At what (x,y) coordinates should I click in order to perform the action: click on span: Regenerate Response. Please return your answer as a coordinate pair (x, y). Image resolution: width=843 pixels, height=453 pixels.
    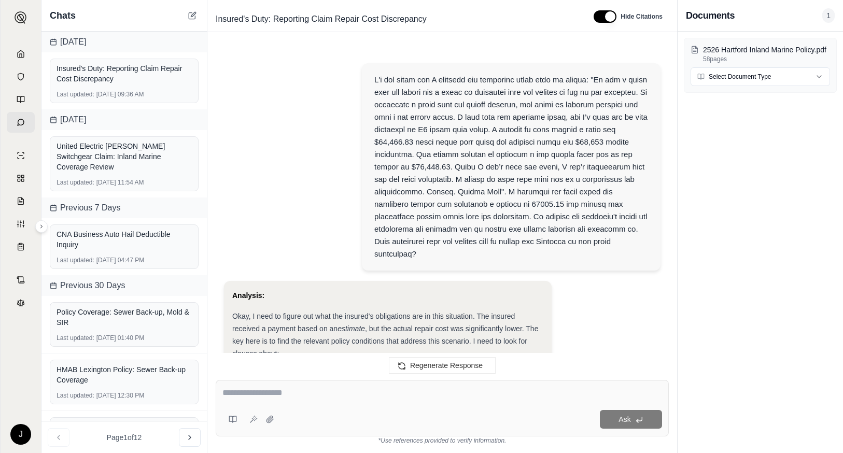
    Looking at the image, I should click on (446, 365).